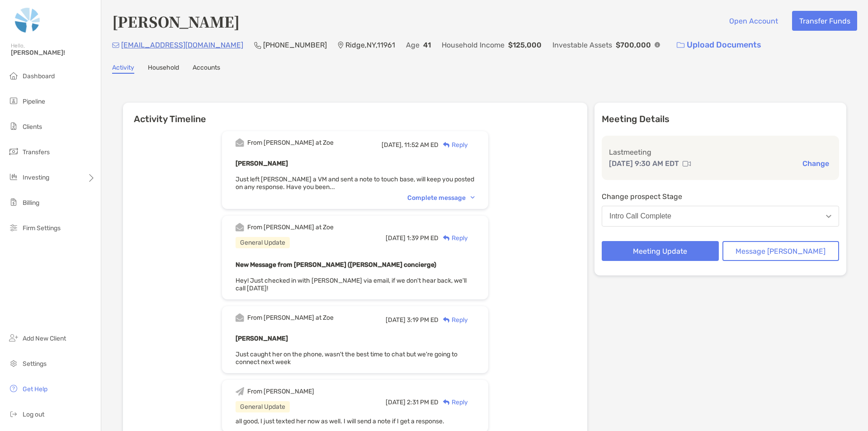 The width and height of the screenshot is (868, 431). I want to click on span: all good, I just texted her now as well. I will send a note if I get a response., so click(340, 421).